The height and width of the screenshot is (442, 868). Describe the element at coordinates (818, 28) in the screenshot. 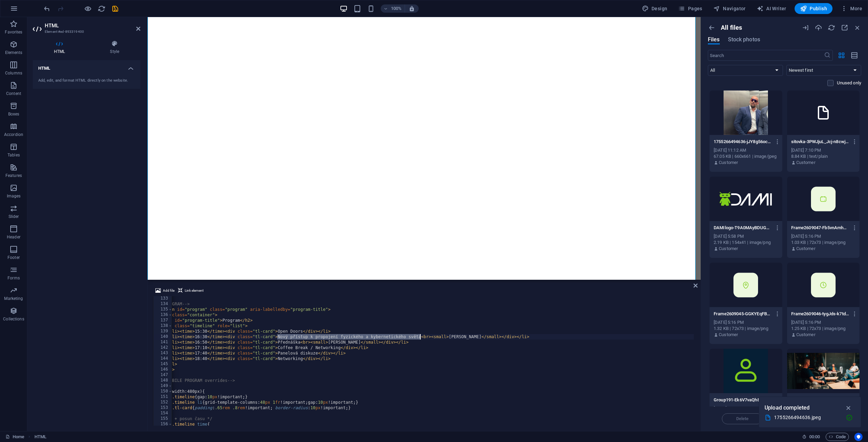

I see `i: Upload` at that location.